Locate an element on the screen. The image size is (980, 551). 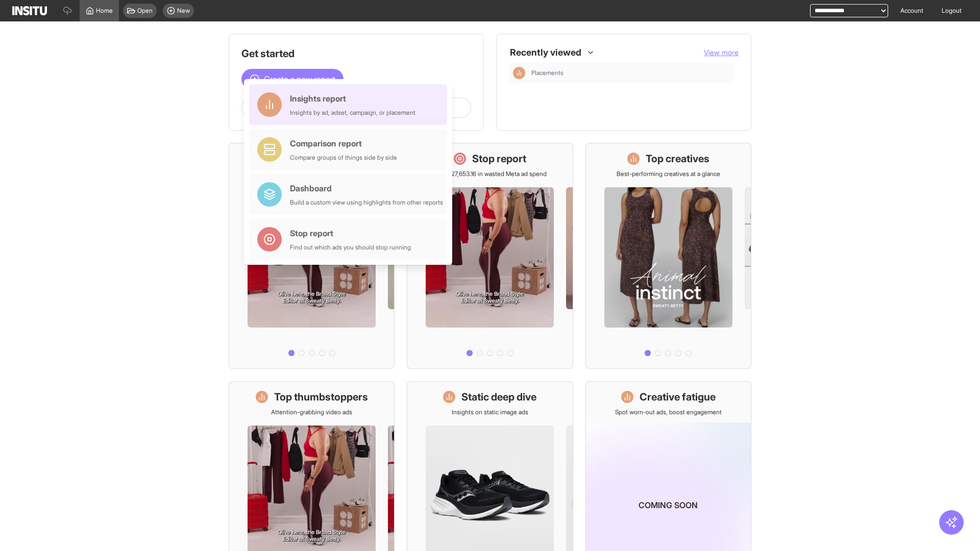
div: Stop report is located at coordinates (350, 233).